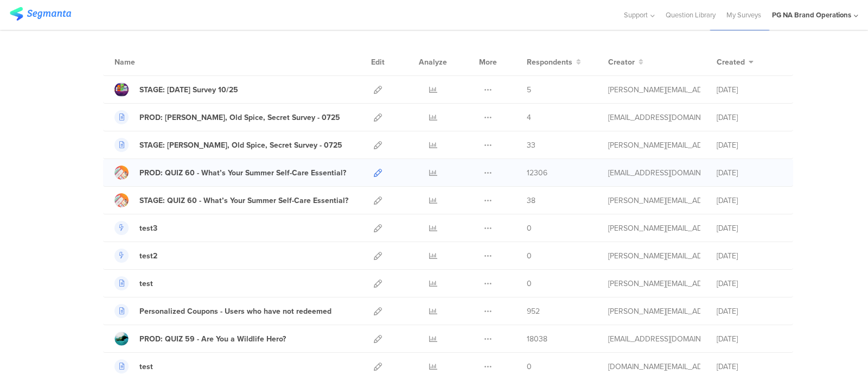  Describe the element at coordinates (735, 62) in the screenshot. I see `button: Created` at that location.